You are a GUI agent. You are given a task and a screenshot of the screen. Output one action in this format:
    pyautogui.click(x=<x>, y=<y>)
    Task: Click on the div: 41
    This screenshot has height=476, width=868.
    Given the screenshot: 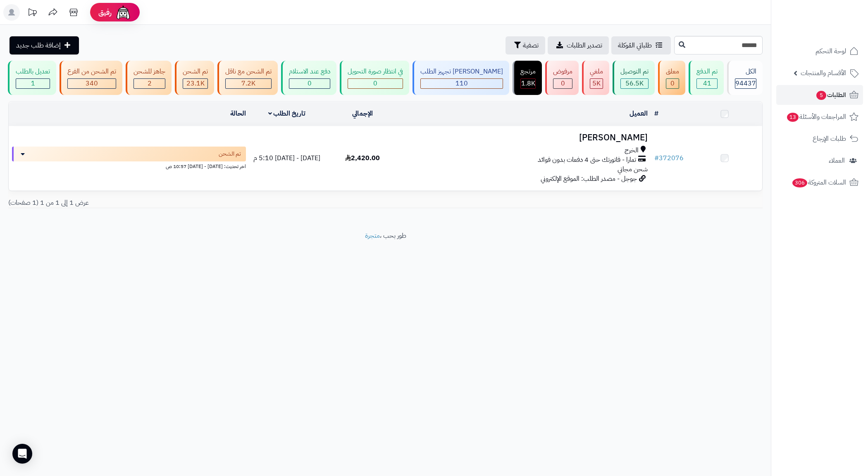 What is the action you would take?
    pyautogui.click(x=707, y=83)
    